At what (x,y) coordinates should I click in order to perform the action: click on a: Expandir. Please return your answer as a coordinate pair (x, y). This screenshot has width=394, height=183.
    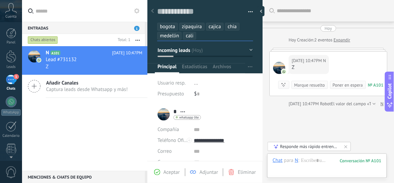
    Looking at the image, I should click on (342, 40).